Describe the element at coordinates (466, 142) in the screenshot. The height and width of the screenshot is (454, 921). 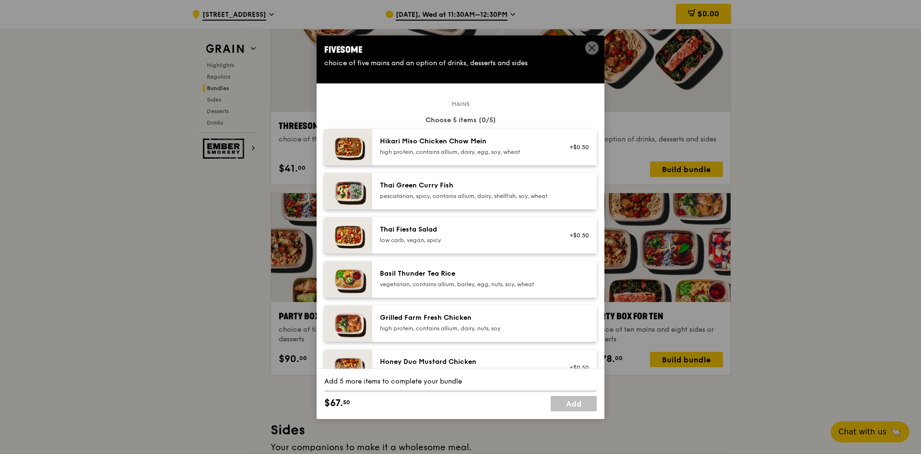
I see `div: Hikari Miso Chicken Chow Mein` at that location.